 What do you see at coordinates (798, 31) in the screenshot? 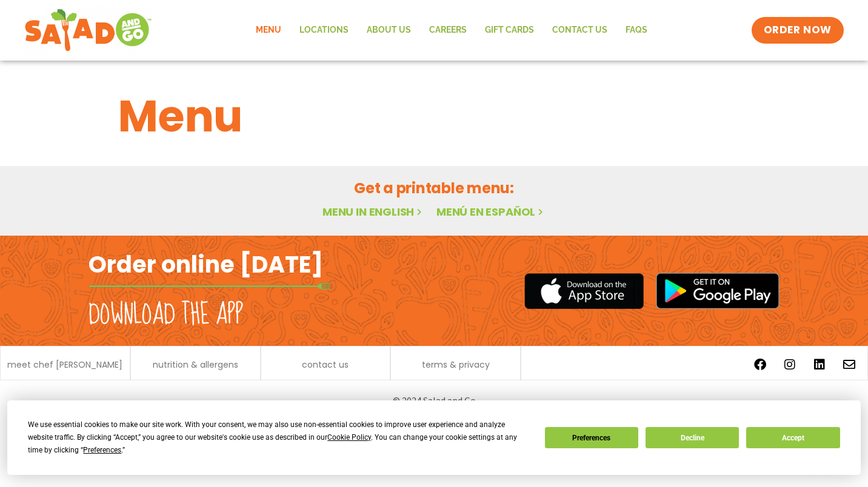
I see `span: ORDER NOW` at bounding box center [798, 31].